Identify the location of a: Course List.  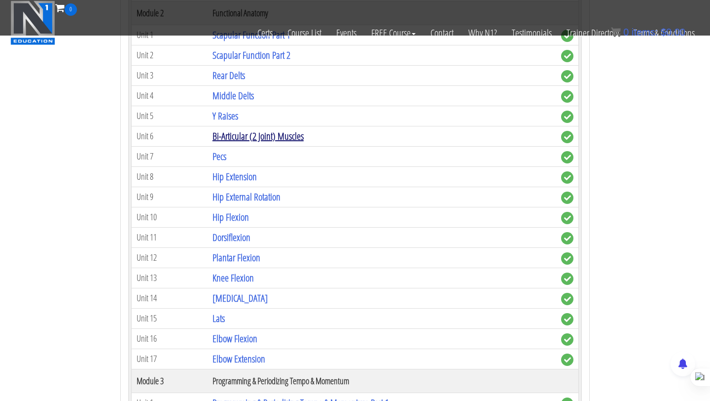
(304, 33).